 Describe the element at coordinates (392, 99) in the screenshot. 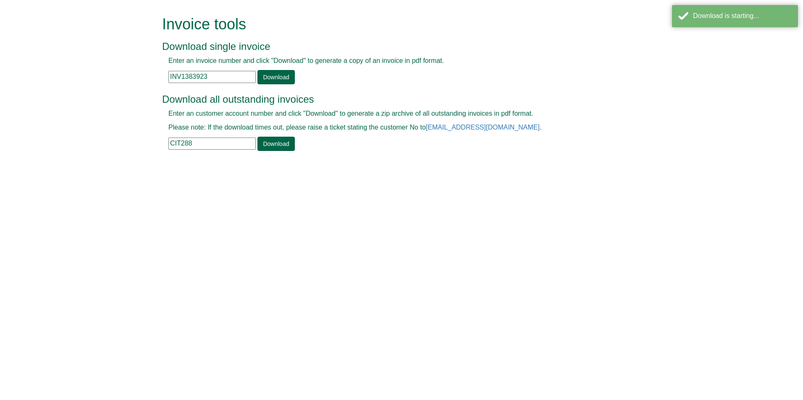

I see `h3: Download all outstanding invoices` at that location.